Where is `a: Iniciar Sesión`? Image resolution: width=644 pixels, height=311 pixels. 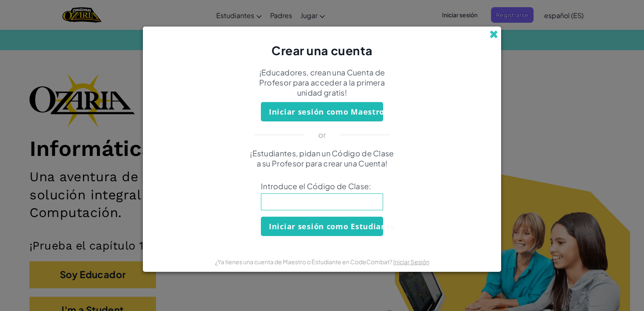 a: Iniciar Sesión is located at coordinates (411, 262).